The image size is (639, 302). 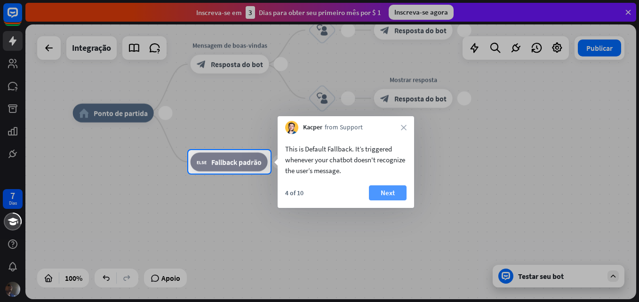 I want to click on span: from Support, so click(x=343, y=127).